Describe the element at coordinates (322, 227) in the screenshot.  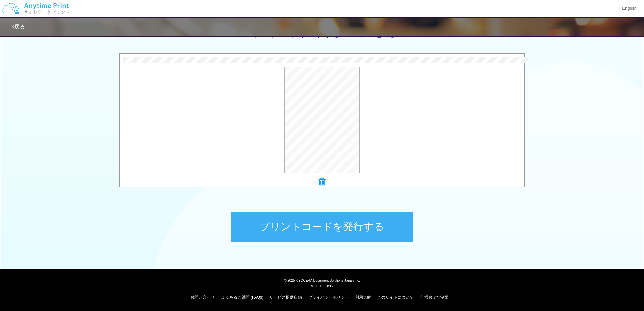
I see `button: プリントコードを発行する` at that location.